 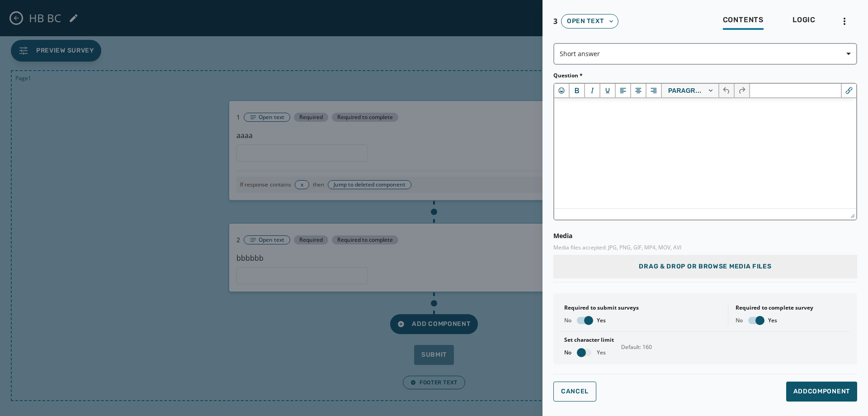 I want to click on label: Required to complete survey, so click(x=774, y=308).